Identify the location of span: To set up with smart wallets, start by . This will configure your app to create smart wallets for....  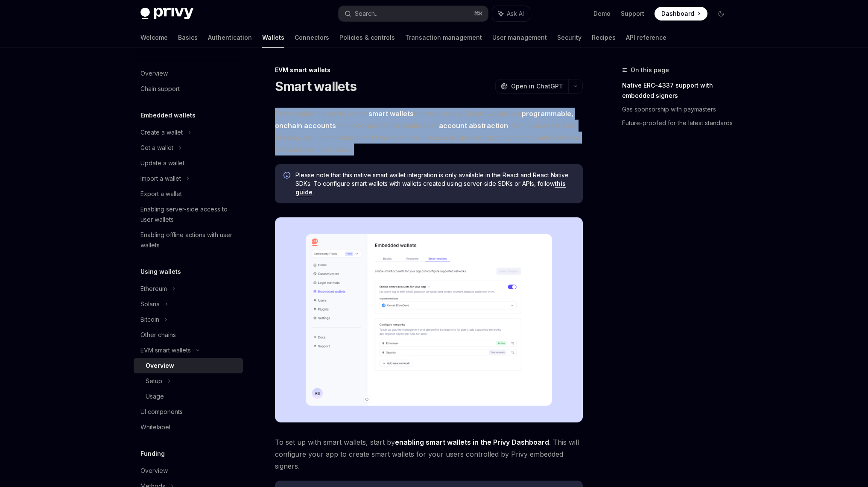
(429, 454).